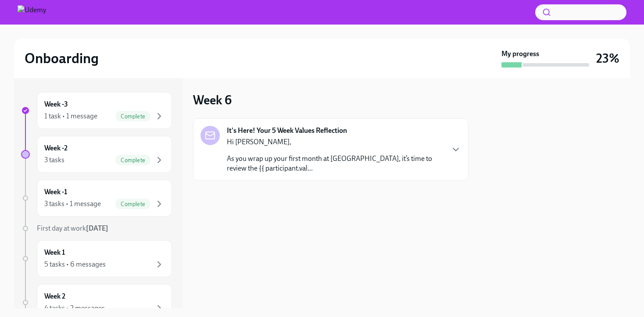 The height and width of the screenshot is (317, 644). I want to click on h6: Week -1, so click(56, 192).